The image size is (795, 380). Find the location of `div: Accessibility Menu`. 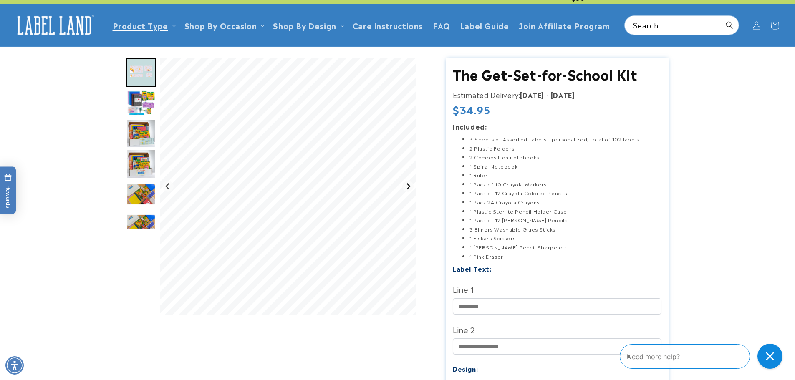

div: Accessibility Menu is located at coordinates (15, 365).